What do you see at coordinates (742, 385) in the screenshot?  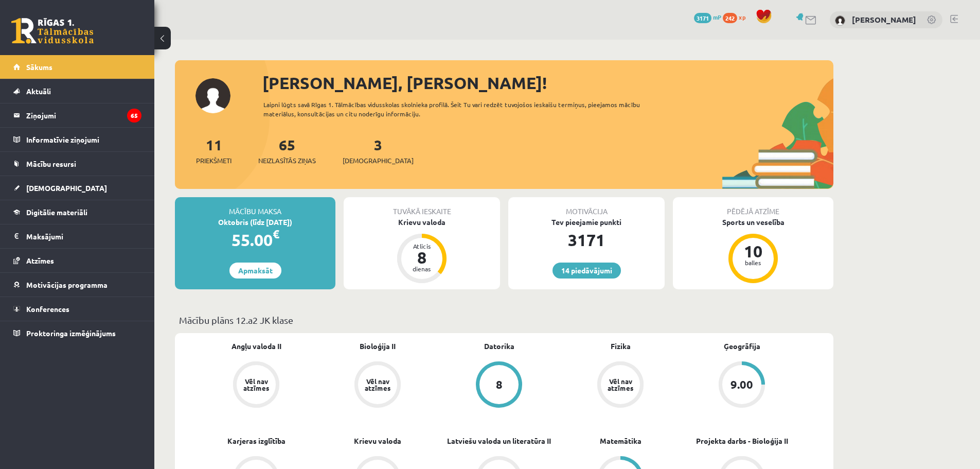 I see `div: 9.00` at bounding box center [742, 385].